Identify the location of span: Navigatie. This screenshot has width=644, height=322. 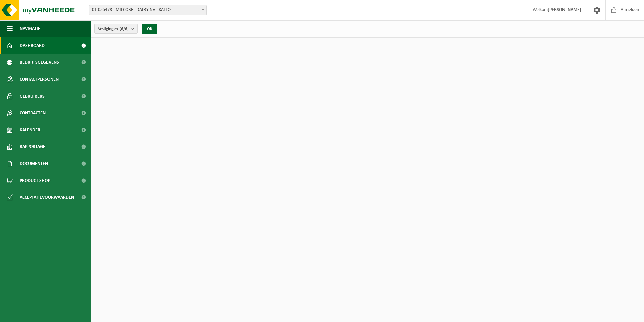
(30, 29).